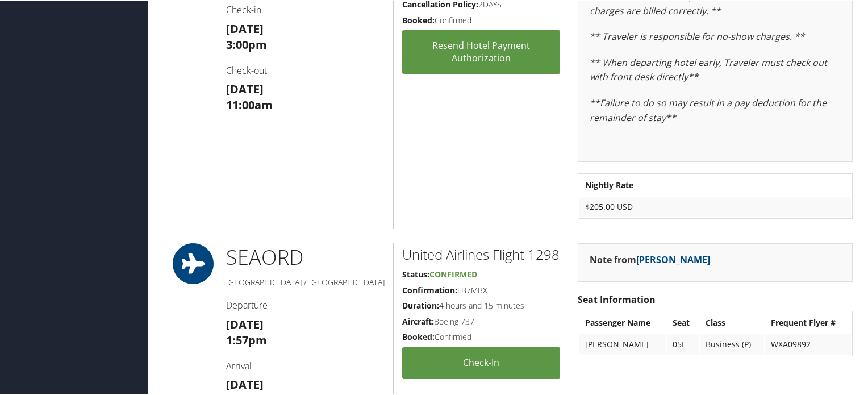  Describe the element at coordinates (683, 322) in the screenshot. I see `th: Seat` at that location.